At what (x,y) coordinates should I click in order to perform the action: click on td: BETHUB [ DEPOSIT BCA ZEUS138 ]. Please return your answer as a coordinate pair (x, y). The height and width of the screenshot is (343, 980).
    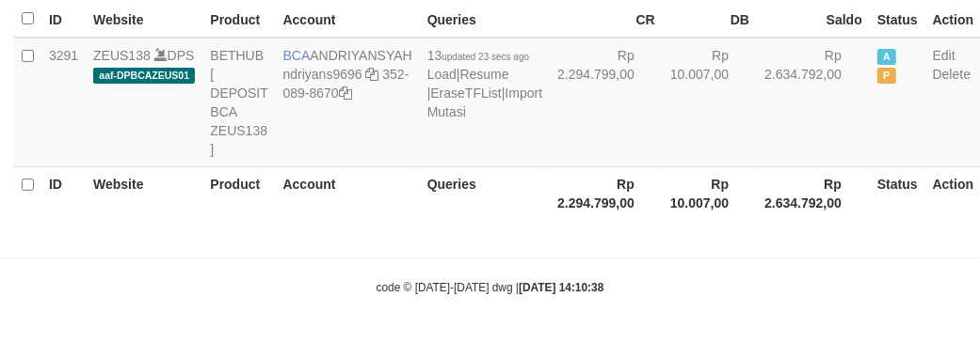
    Looking at the image, I should click on (238, 102).